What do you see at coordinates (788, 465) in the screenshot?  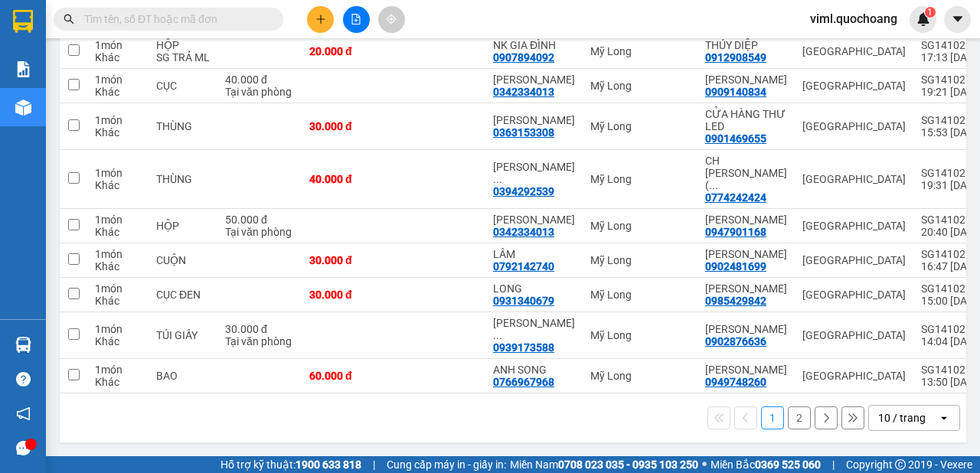 I see `strong: 0369 525 060` at bounding box center [788, 465].